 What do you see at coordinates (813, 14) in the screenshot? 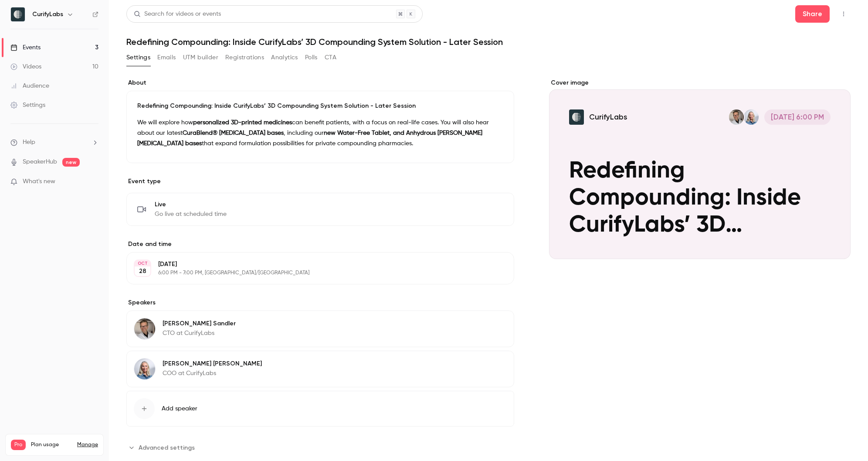
I see `button: Share` at bounding box center [813, 14].